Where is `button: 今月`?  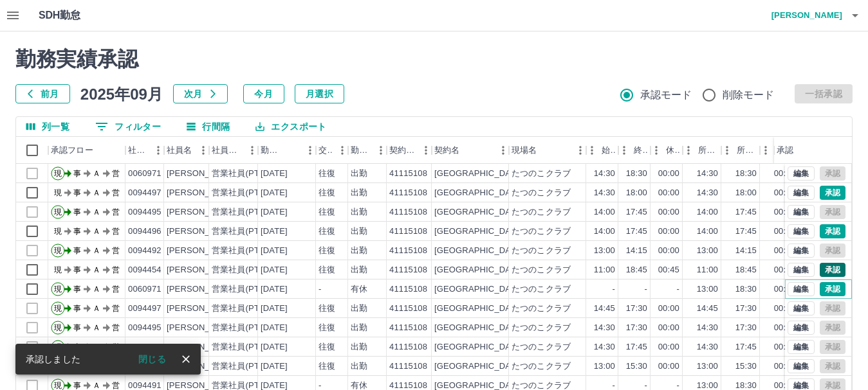 button: 今月 is located at coordinates (263, 94).